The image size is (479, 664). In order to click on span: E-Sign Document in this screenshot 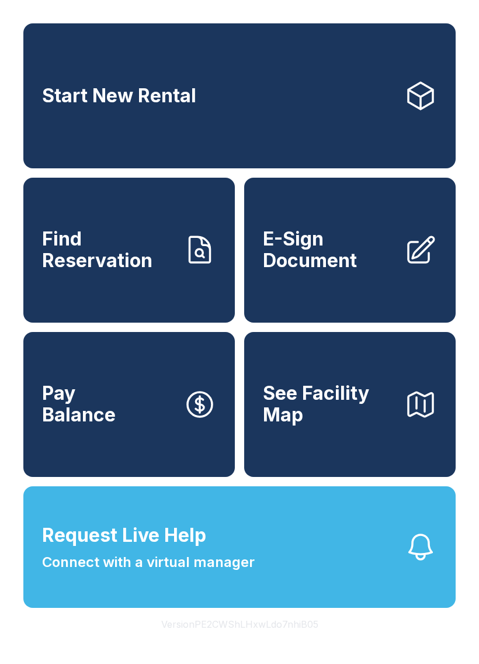, I will do `click(329, 249)`.